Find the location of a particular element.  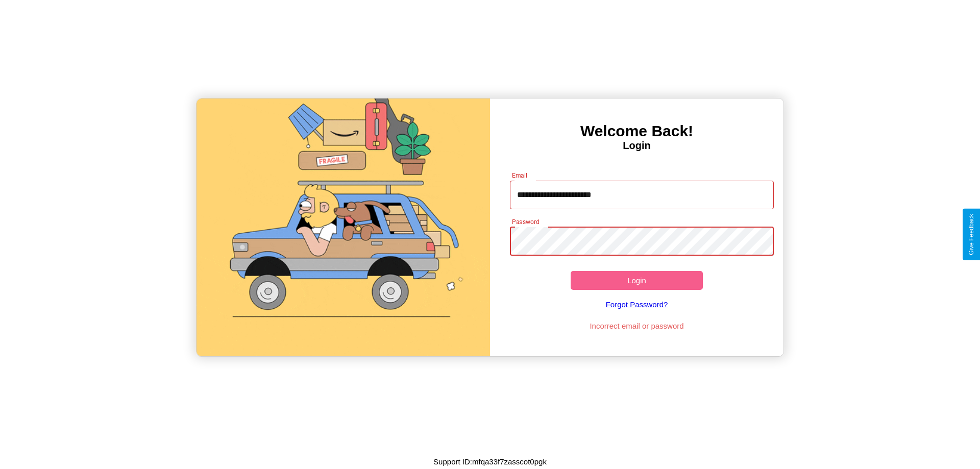

h4: Login is located at coordinates (636, 145).